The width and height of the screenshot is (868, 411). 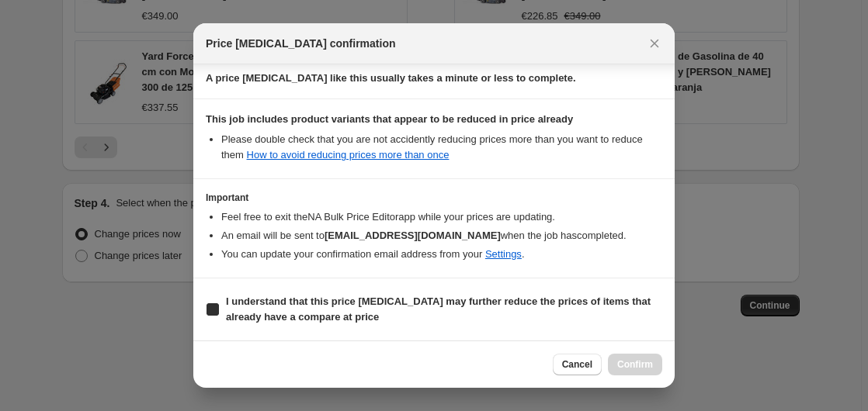 I want to click on li: You can update your confirmation email address from your ., so click(x=442, y=254).